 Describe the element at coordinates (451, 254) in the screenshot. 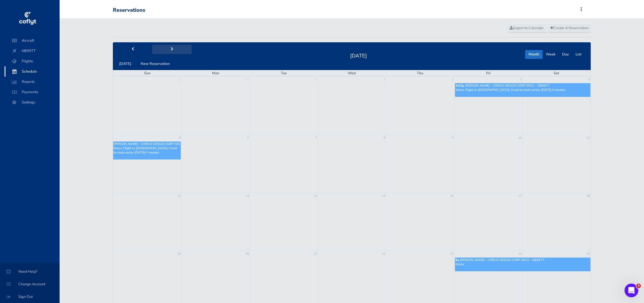

I see `a: 23` at that location.